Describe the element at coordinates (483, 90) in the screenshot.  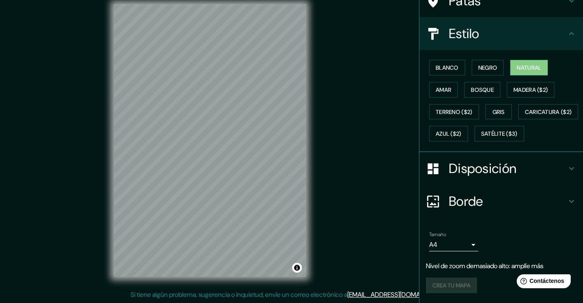
I see `font: Bosque` at that location.